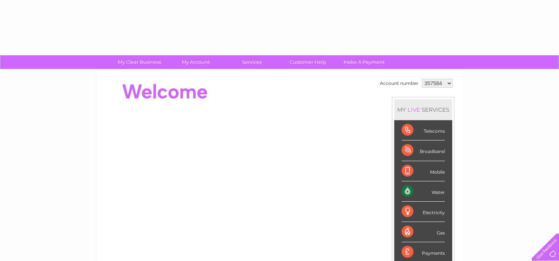 This screenshot has width=559, height=261. Describe the element at coordinates (423, 171) in the screenshot. I see `div: Mobile` at that location.